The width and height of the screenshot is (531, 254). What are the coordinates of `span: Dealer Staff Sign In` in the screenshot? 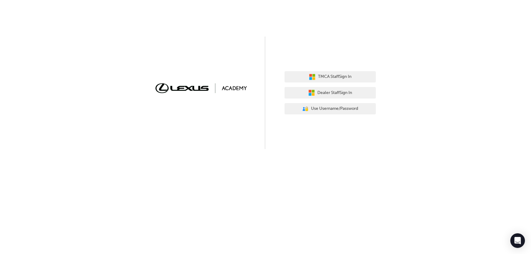 It's located at (335, 93).